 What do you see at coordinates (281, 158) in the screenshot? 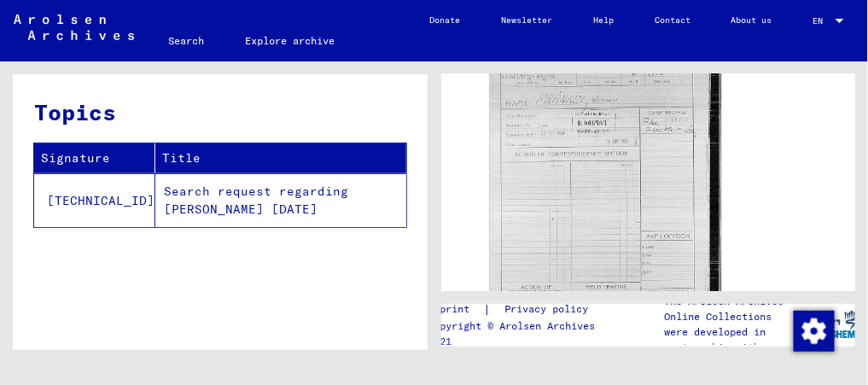
I see `th: Title` at bounding box center [281, 158].